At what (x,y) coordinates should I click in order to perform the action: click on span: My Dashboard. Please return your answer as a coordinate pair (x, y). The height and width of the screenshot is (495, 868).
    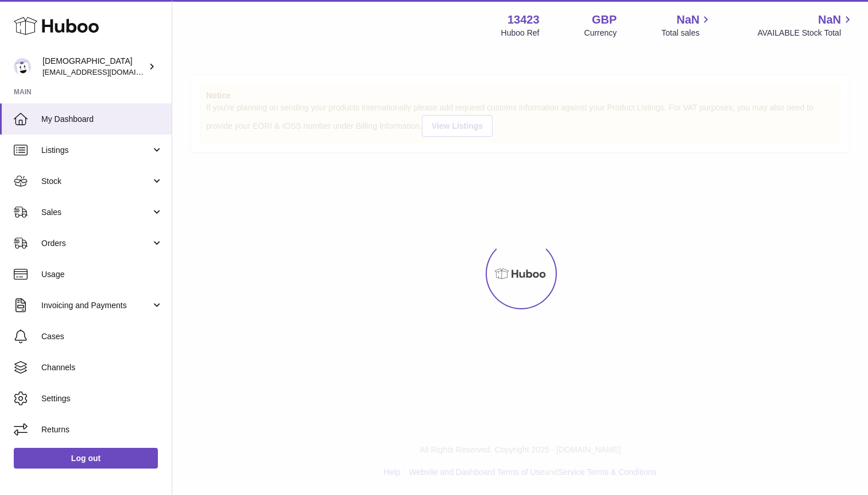
    Looking at the image, I should click on (103, 119).